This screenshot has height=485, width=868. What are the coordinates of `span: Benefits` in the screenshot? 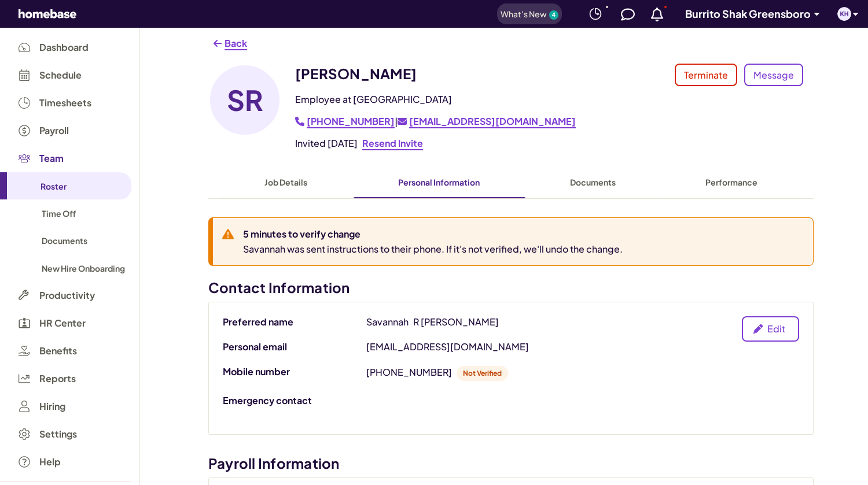 It's located at (58, 351).